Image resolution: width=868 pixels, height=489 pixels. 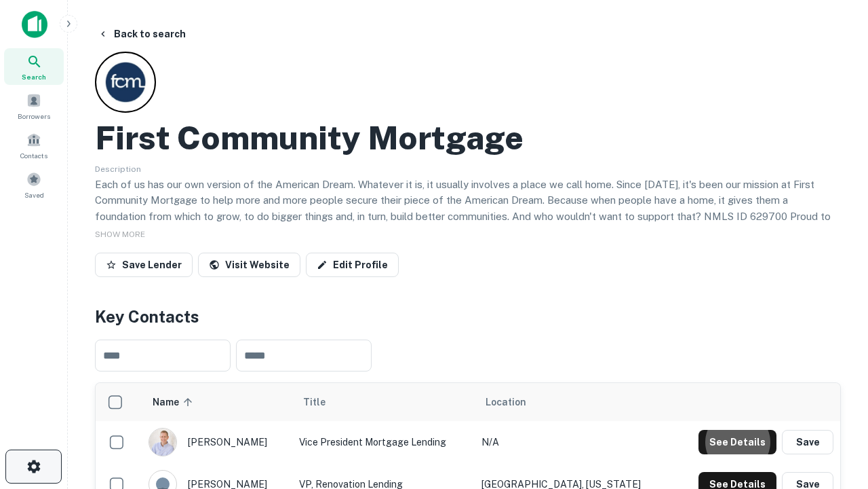 I want to click on td: Vice President Mortgage Lending, so click(x=383, y=442).